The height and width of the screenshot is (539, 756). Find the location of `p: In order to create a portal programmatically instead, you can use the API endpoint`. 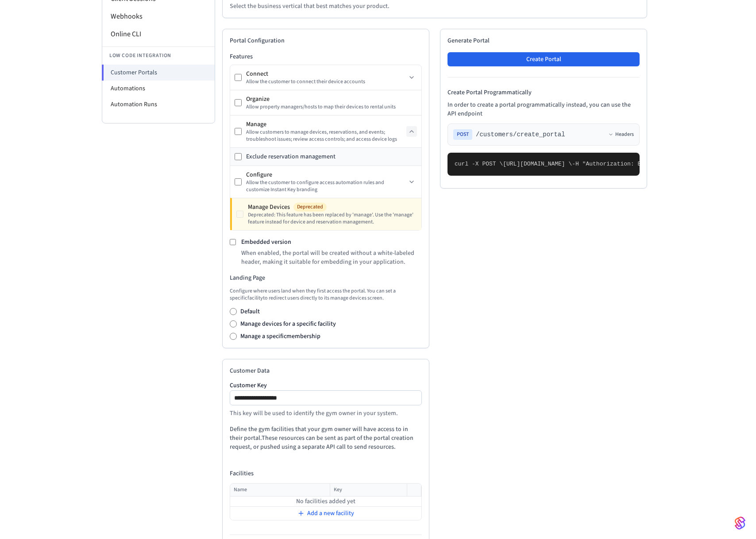

p: In order to create a portal programmatically instead, you can use the API endpoint is located at coordinates (544, 109).